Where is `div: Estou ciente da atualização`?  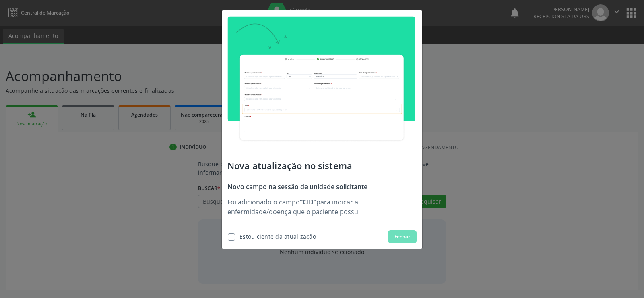 div: Estou ciente da atualização is located at coordinates (278, 236).